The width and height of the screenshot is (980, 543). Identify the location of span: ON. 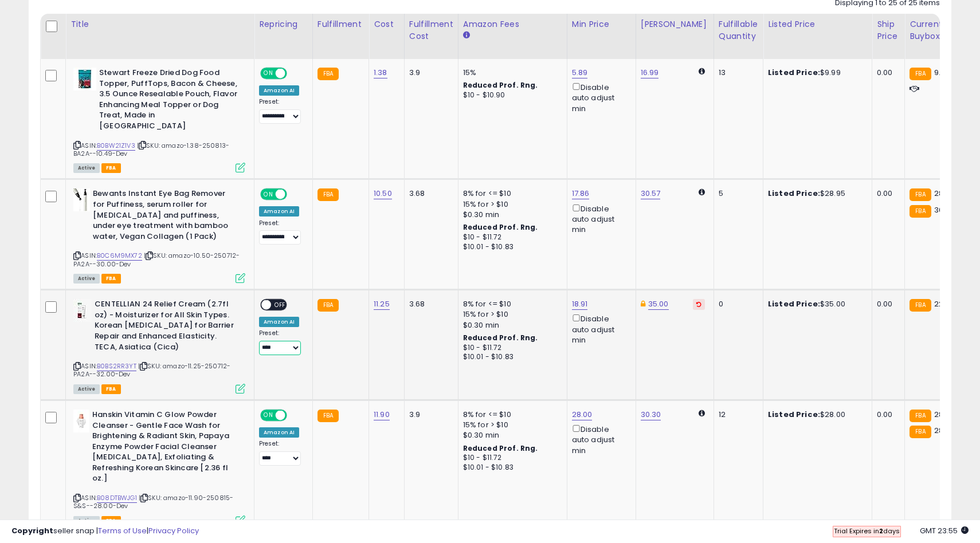
(268, 74).